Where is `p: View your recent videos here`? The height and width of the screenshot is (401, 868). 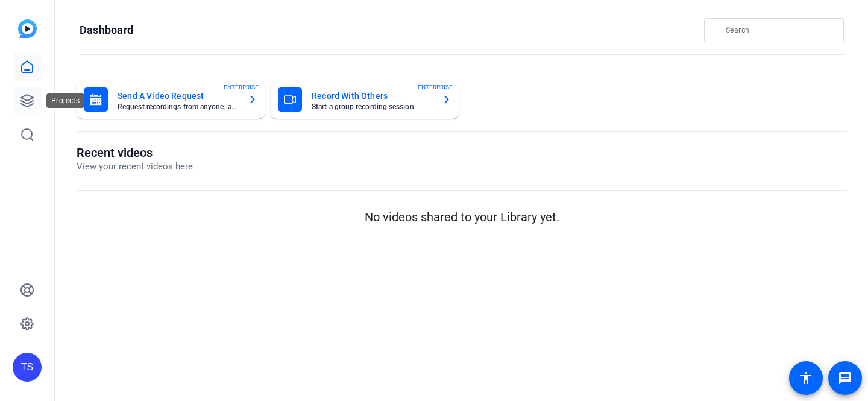 p: View your recent videos here is located at coordinates (134, 166).